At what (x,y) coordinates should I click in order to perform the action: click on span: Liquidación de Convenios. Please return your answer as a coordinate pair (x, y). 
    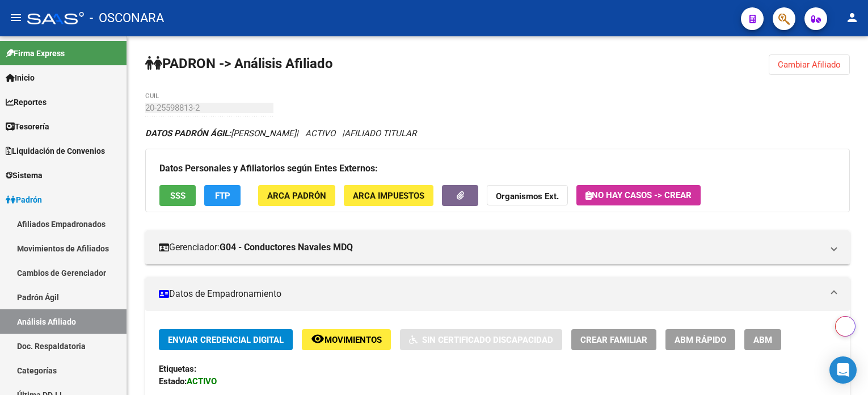
    Looking at the image, I should click on (55, 151).